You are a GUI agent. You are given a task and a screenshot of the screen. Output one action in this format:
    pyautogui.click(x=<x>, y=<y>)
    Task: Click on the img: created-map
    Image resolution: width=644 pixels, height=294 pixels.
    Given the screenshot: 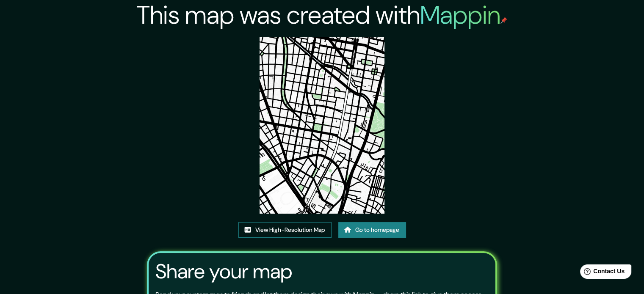 What is the action you would take?
    pyautogui.click(x=322, y=126)
    